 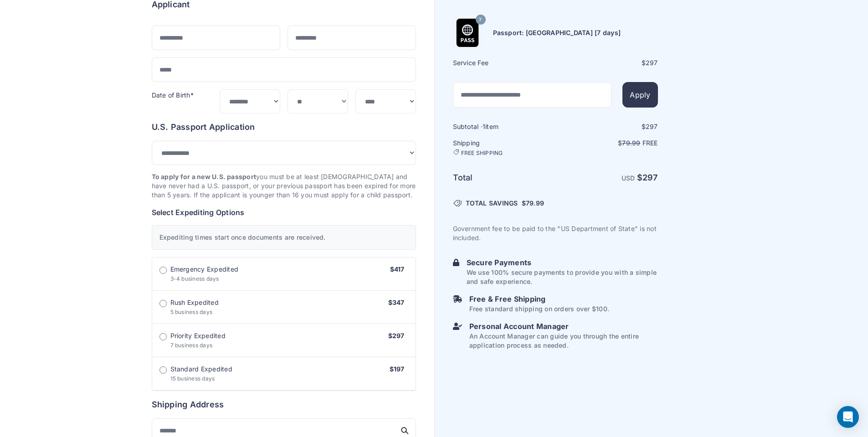 I want to click on span: TOTAL SAVINGS, so click(x=492, y=204).